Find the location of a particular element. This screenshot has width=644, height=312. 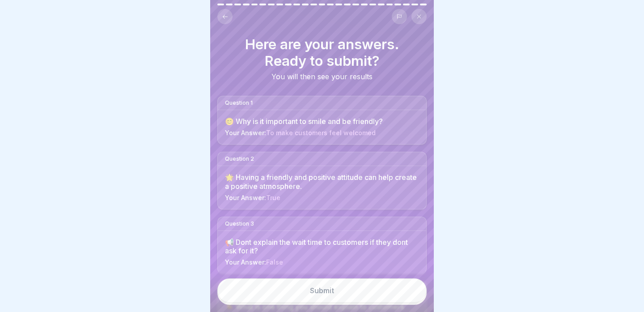

div: Question 3 is located at coordinates (322, 224).